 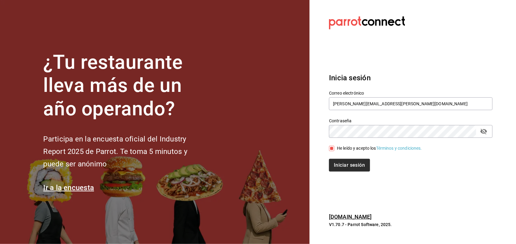 I want to click on button: passwordField, so click(x=484, y=131).